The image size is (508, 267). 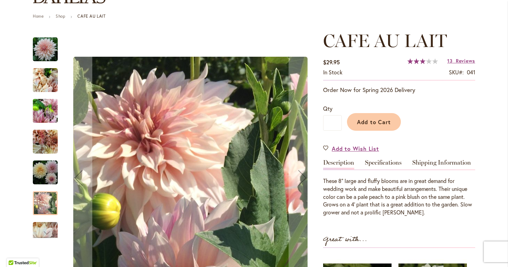 What do you see at coordinates (333, 72) in the screenshot?
I see `div: Availability` at bounding box center [333, 72].